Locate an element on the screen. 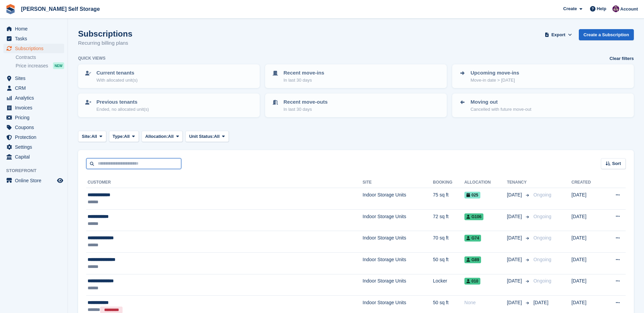  a: Recent move-ins In last 30 days is located at coordinates (356, 77).